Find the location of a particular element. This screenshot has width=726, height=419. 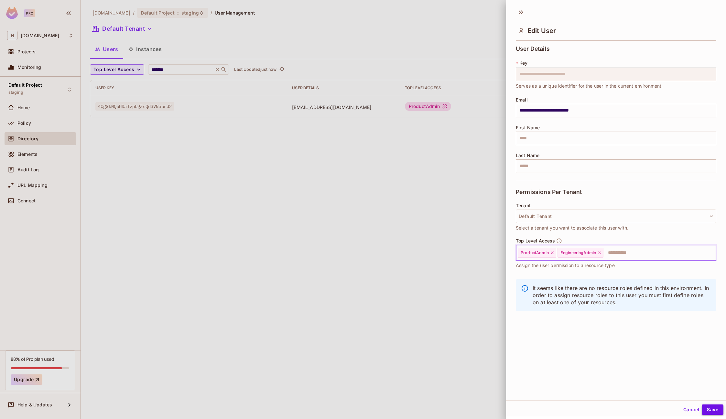

span: First Name is located at coordinates (527, 128).